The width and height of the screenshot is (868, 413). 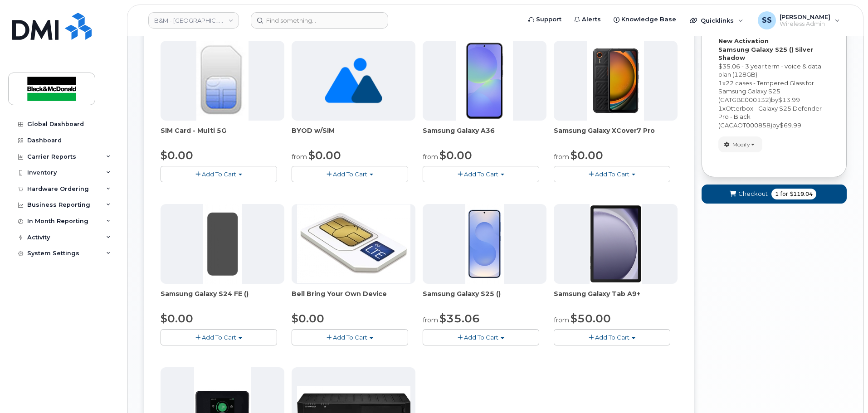 I want to click on div: Samsung Galaxy XCover7 Pro, so click(x=615, y=135).